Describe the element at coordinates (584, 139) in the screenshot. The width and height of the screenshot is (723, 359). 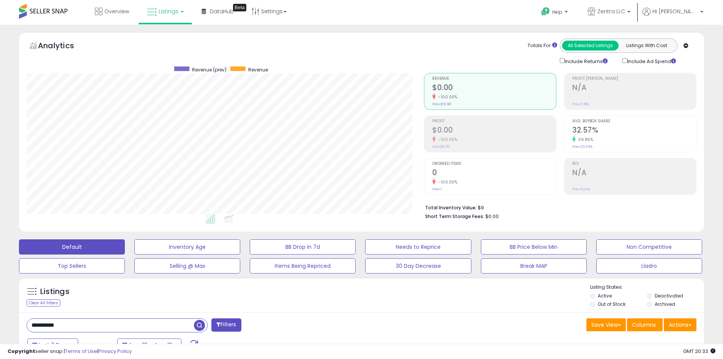
I see `small: 39.85%` at that location.